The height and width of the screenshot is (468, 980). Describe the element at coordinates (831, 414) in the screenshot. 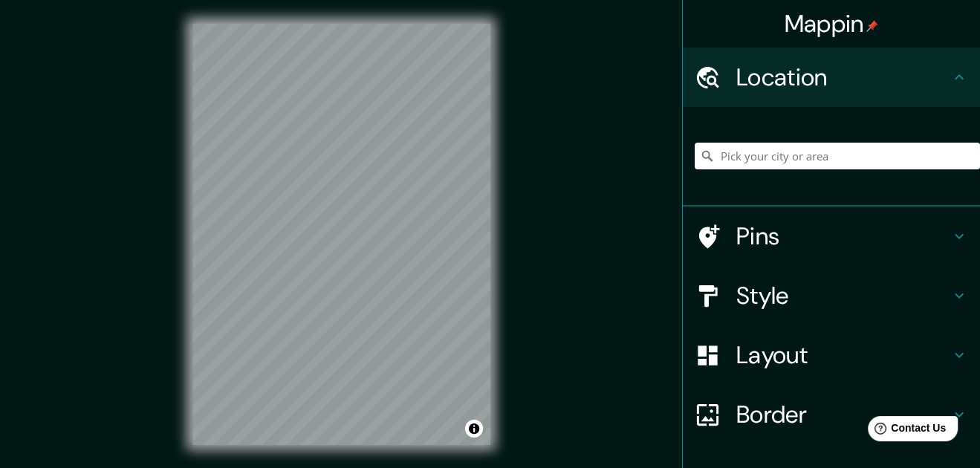

I see `div: Border` at that location.